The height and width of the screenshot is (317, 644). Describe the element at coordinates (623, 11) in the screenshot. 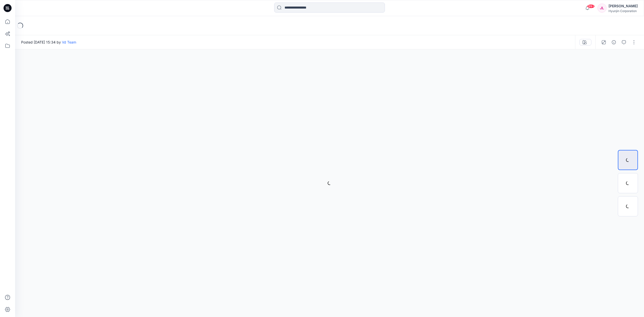

I see `div: Hyunjin Corporation` at that location.